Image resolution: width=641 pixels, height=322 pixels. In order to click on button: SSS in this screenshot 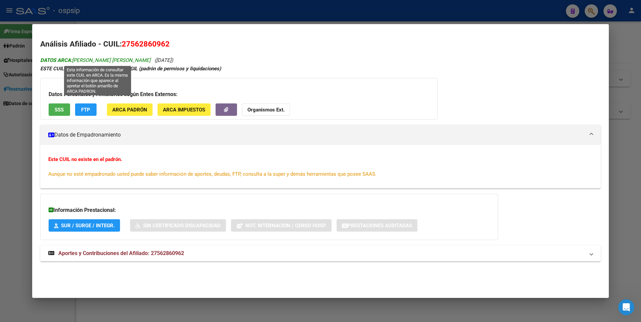, I will do `click(59, 110)`.